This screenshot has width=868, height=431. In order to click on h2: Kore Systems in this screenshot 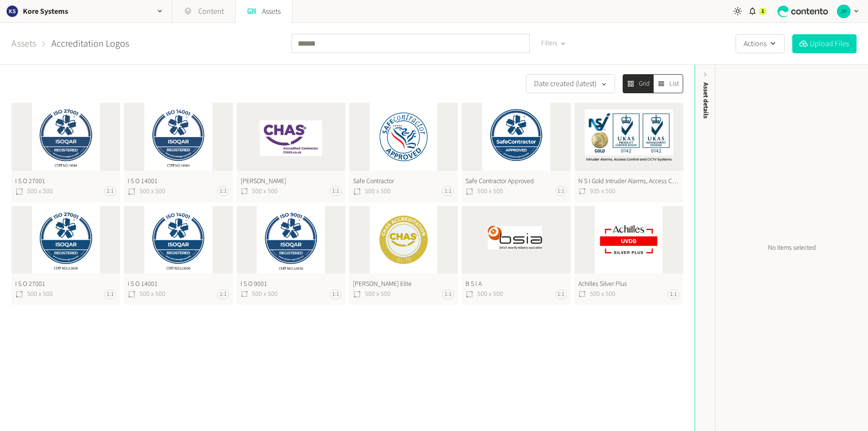, I will do `click(45, 11)`.